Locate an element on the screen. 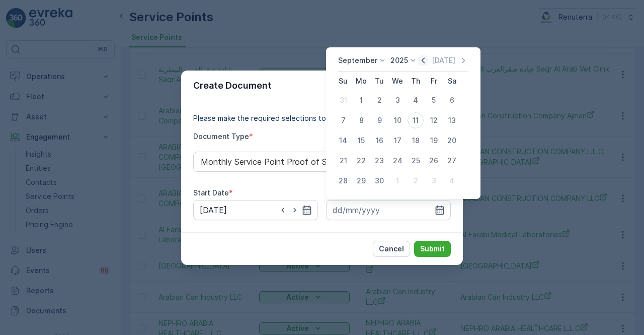 This screenshot has width=644, height=335. div: 9 is located at coordinates (379, 120).